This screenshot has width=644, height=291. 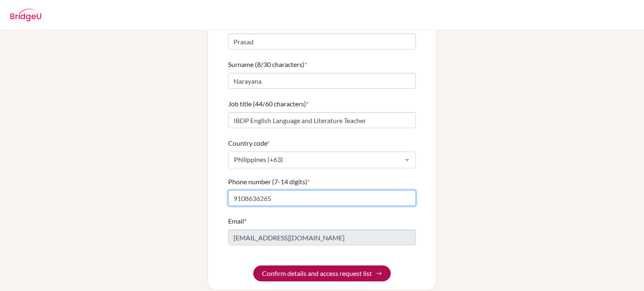 What do you see at coordinates (322, 273) in the screenshot?
I see `button: Confirm details and access request list` at bounding box center [322, 273].